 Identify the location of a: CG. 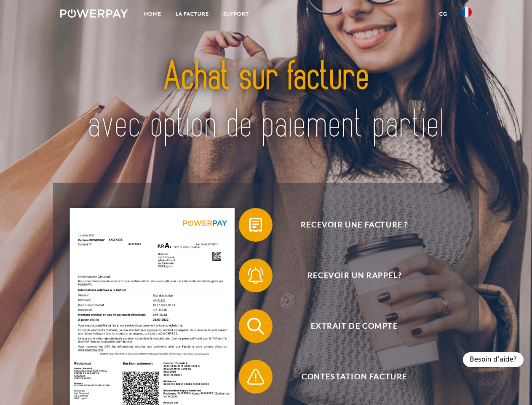
(443, 14).